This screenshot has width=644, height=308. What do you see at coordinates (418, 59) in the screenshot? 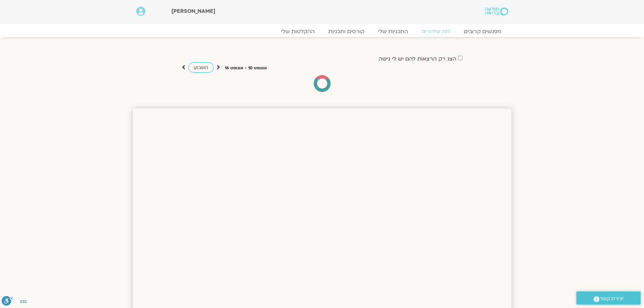
I see `label: הצג רק הרצאות להם יש לי גישה` at bounding box center [418, 59].